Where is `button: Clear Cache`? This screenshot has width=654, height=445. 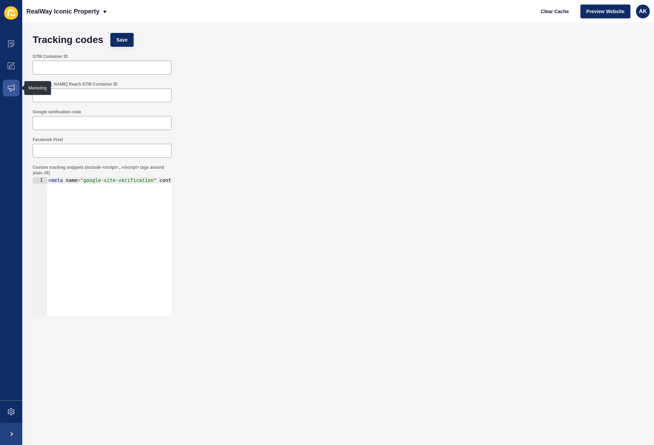 button: Clear Cache is located at coordinates (554, 11).